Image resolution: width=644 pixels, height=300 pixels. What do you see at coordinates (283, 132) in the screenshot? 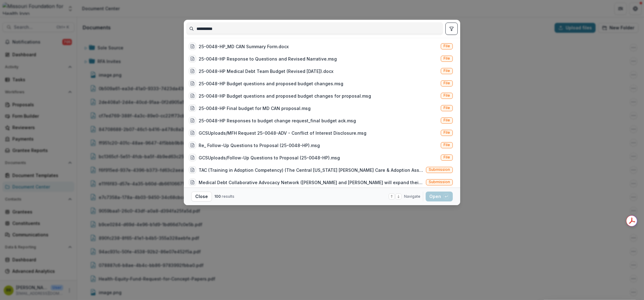
I see `div: GCSUploads/MFH Request 25-0048-ADV - Conflict of Interest Disclosure.msg` at bounding box center [283, 132].